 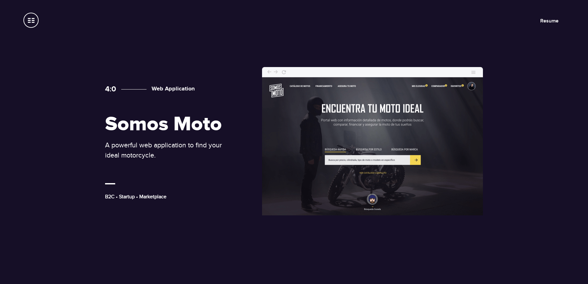 I want to click on span: B2C • Startup • Marketplace, so click(x=136, y=197).